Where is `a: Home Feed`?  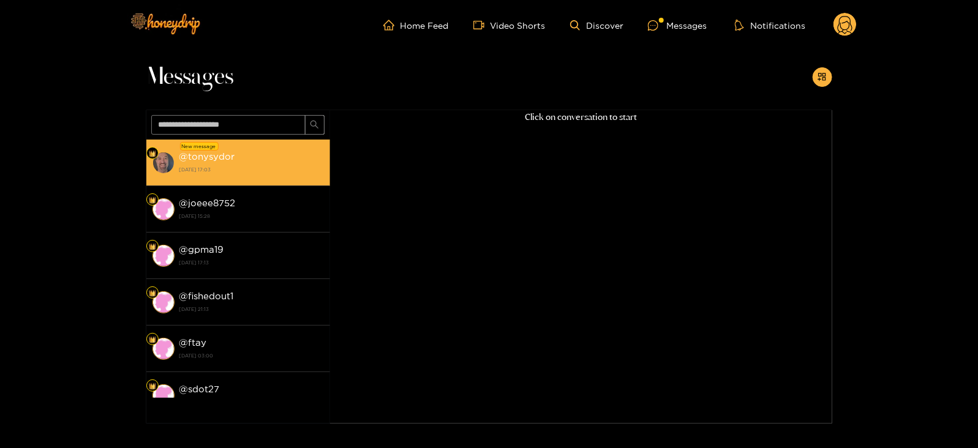
a: Home Feed is located at coordinates (416, 25).